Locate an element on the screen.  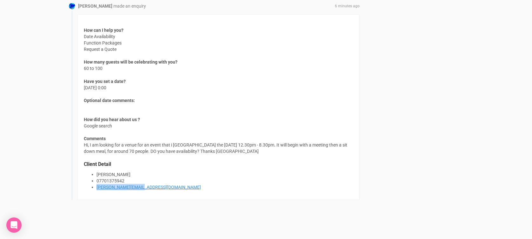
span: Google search is located at coordinates (112, 122).